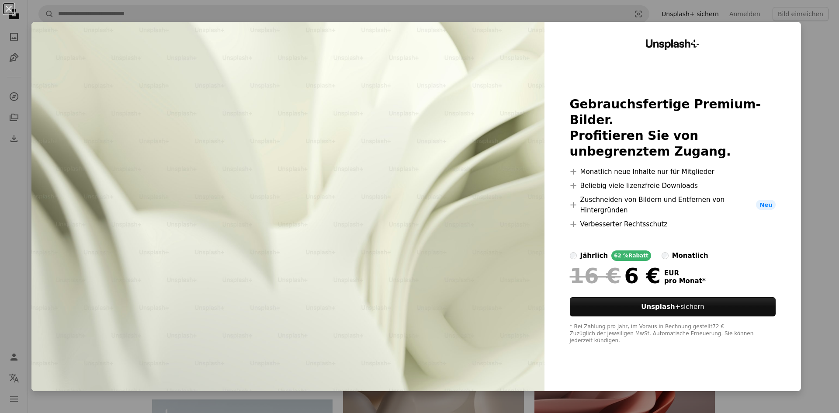 The width and height of the screenshot is (839, 413). Describe the element at coordinates (574, 256) in the screenshot. I see `input: jährlich62 %Rabatt` at that location.